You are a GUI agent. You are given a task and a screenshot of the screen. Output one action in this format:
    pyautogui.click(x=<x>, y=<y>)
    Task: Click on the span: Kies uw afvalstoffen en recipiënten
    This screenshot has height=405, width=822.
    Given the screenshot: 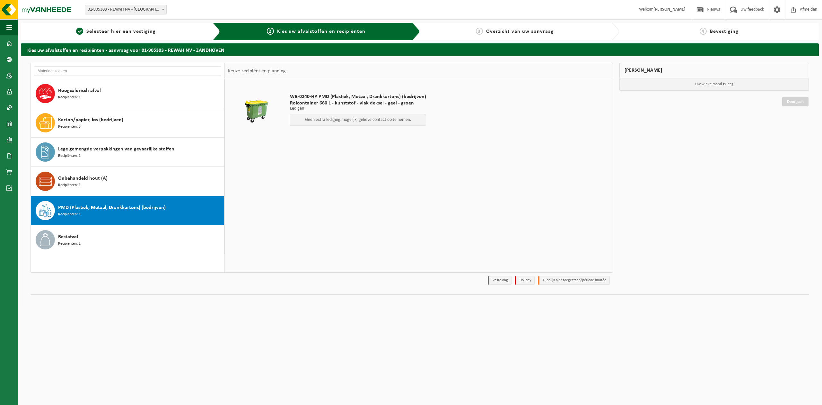 What is the action you would take?
    pyautogui.click(x=321, y=31)
    